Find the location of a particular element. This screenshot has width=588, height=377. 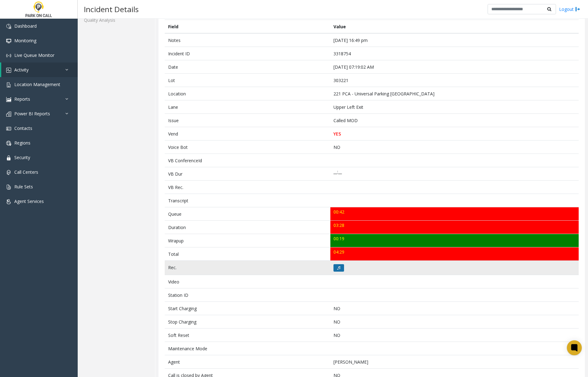

td: 03:28 is located at coordinates (454, 227).